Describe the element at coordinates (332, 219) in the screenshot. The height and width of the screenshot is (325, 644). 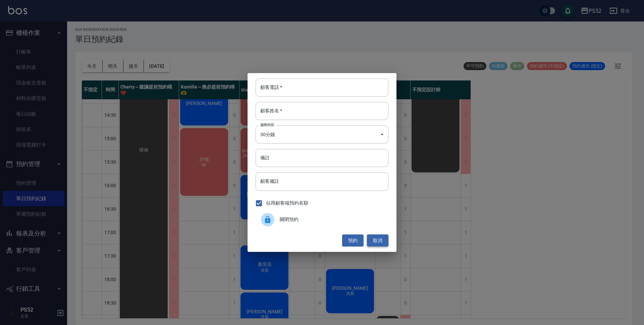
I see `span: 關閉預約` at that location.